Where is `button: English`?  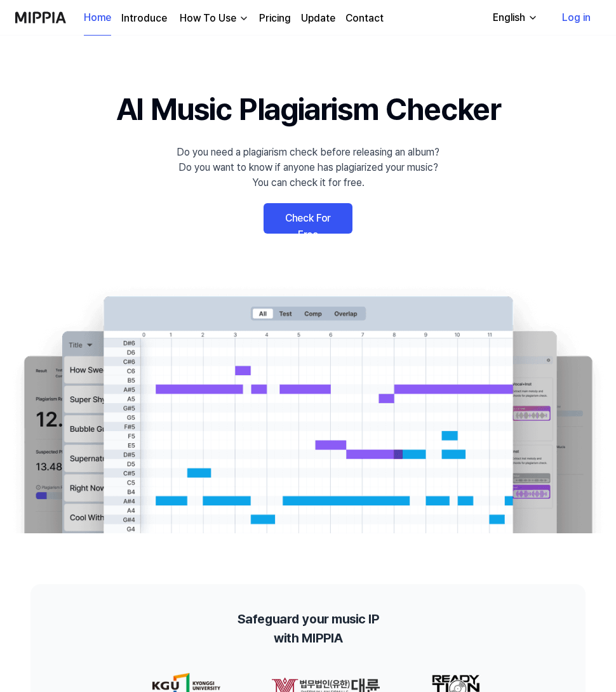 button: English is located at coordinates (513, 18).